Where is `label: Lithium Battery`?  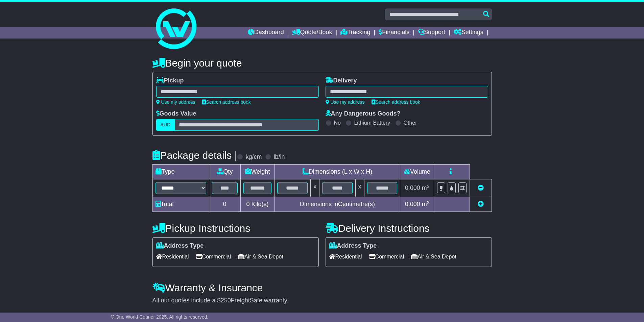 label: Lithium Battery is located at coordinates (372, 122).